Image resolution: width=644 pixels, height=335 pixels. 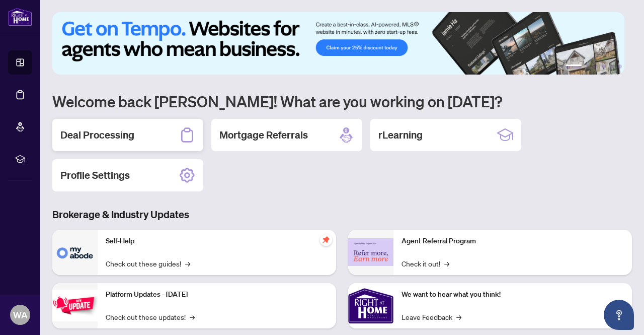 What do you see at coordinates (97, 135) in the screenshot?
I see `h2: Deal Processing` at bounding box center [97, 135].